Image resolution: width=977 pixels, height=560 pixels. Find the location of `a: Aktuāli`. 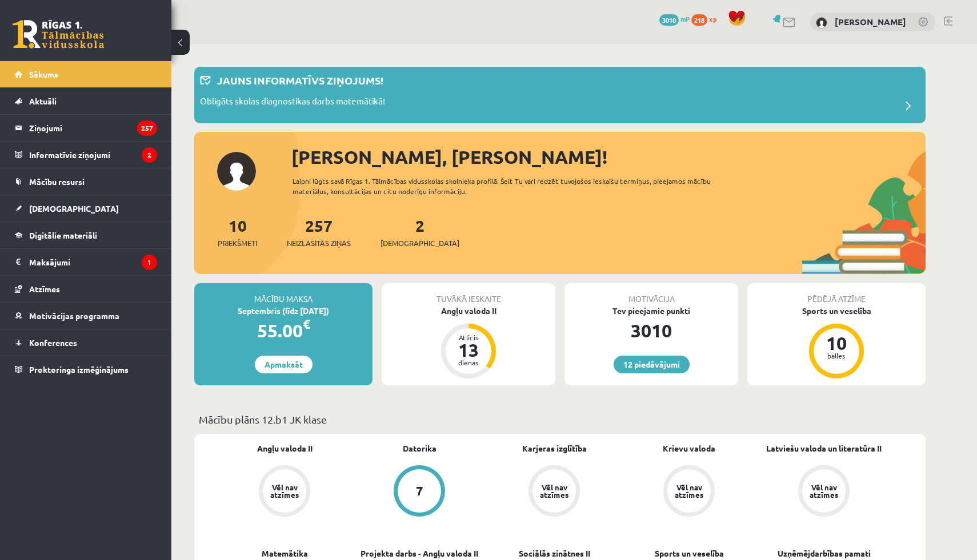

a: Aktuāli is located at coordinates (86, 101).